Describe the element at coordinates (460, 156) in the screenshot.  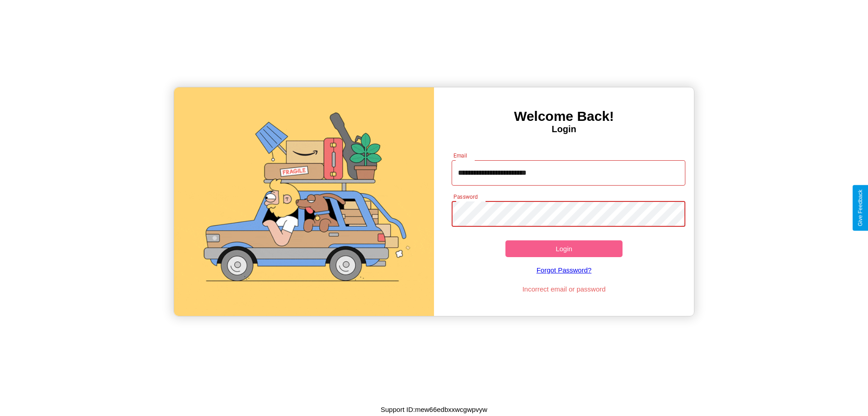
I see `label: Email` at that location.